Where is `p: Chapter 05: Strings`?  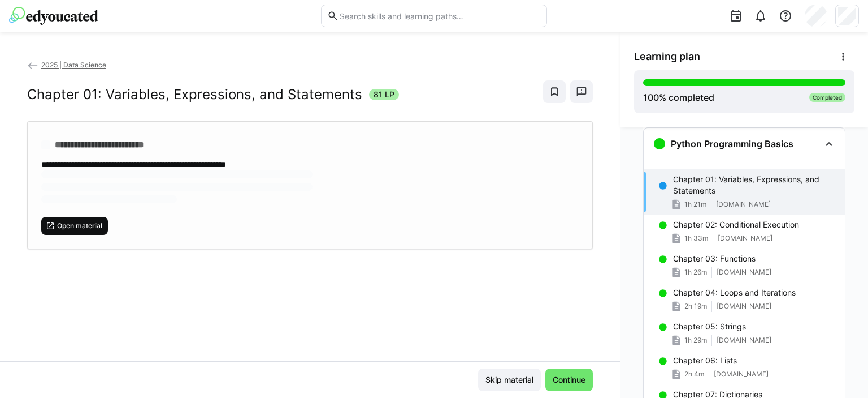
p: Chapter 05: Strings is located at coordinates (709, 327).